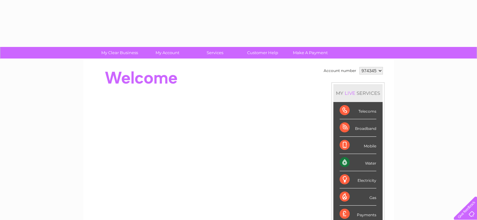 This screenshot has width=477, height=220. I want to click on div: Broadband, so click(358, 128).